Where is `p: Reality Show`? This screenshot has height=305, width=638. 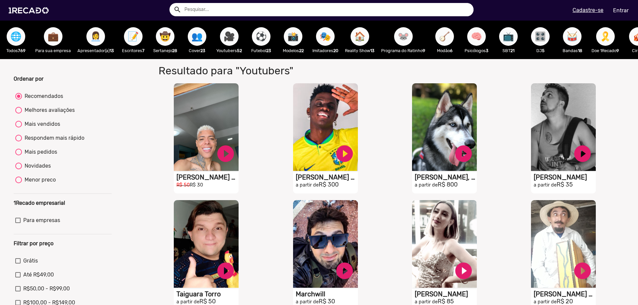
p: Reality Show is located at coordinates (359, 50).